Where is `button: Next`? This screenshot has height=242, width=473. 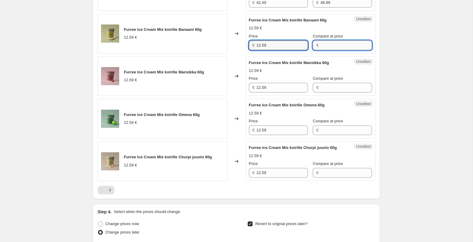 button: Next is located at coordinates (110, 190).